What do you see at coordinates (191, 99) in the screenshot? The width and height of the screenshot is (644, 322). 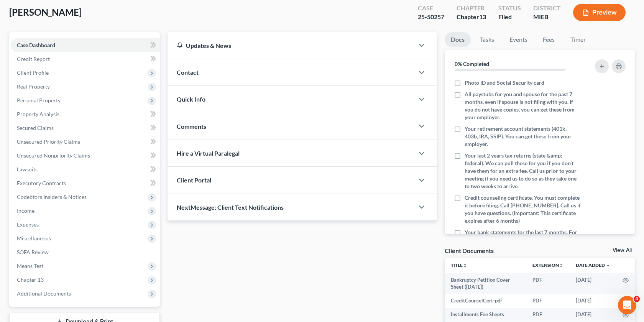 I see `span: Quick Info` at bounding box center [191, 99].